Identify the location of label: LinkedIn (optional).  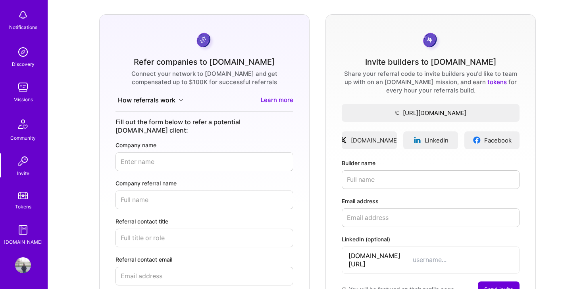
(430, 239).